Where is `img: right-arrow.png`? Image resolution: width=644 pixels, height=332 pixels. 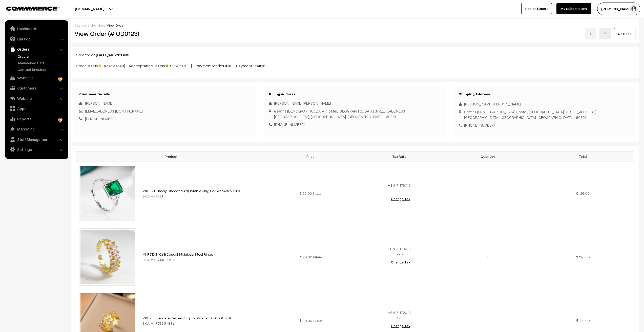 img: right-arrow.png is located at coordinates (605, 34).